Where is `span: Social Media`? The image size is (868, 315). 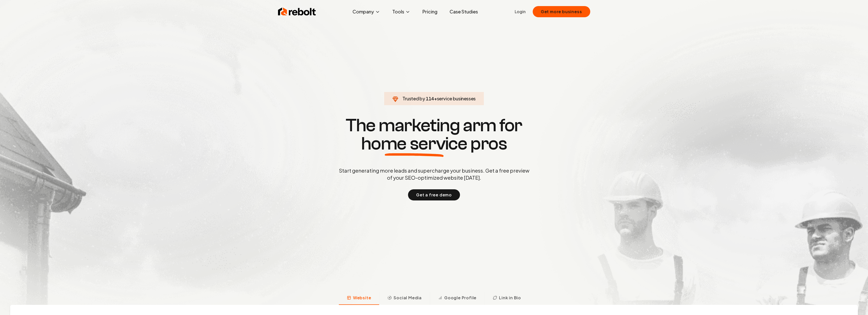 span: Social Media is located at coordinates (408, 298).